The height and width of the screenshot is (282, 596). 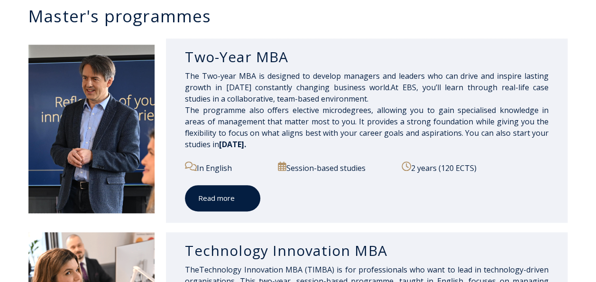 I want to click on span: The Two-year MBA is designed to develop managers and leaders who can drive and inspire lasting gr..., so click(x=366, y=104).